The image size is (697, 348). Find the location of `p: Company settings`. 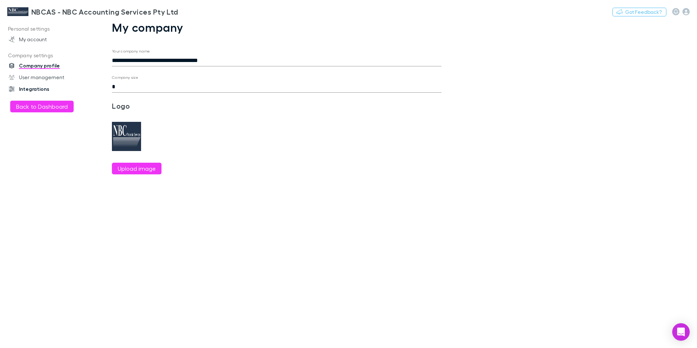

p: Company settings is located at coordinates (50, 55).